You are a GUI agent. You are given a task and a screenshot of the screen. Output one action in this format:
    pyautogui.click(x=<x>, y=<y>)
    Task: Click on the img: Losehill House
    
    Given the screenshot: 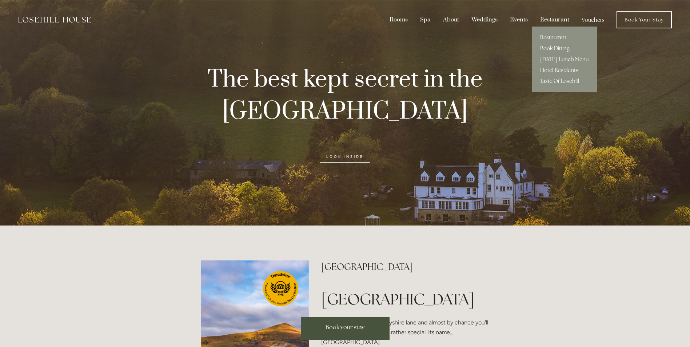 What is the action you would take?
    pyautogui.click(x=55, y=20)
    